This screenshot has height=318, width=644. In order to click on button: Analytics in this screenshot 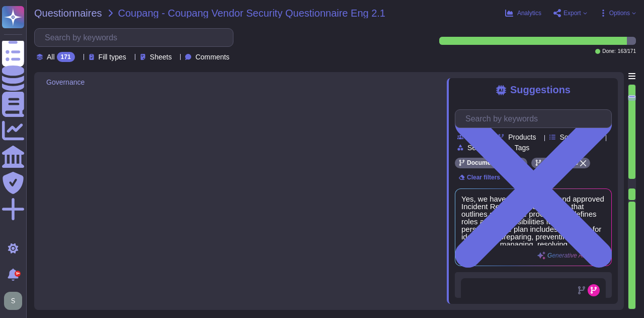, I will do `click(523, 13)`.